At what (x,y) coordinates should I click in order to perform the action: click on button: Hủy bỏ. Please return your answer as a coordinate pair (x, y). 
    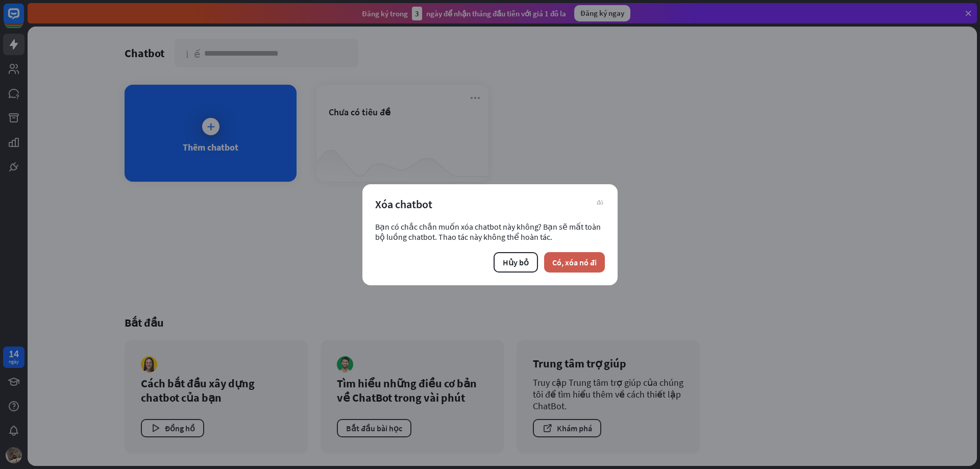
    Looking at the image, I should click on (515, 262).